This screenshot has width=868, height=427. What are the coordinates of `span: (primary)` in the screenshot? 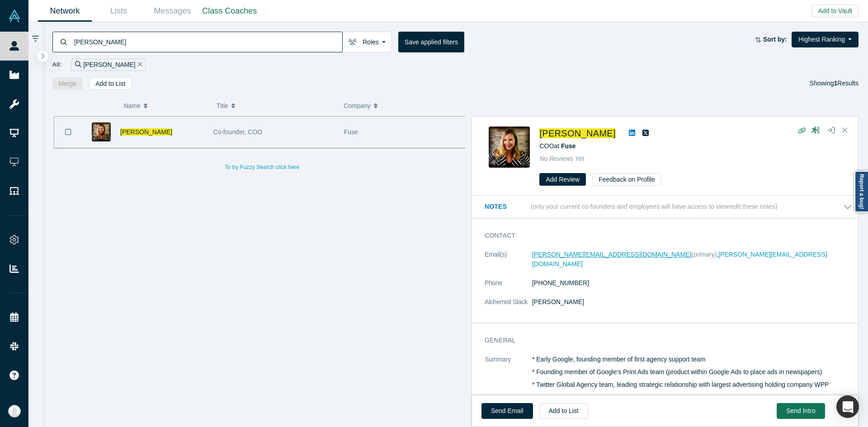 It's located at (704, 254).